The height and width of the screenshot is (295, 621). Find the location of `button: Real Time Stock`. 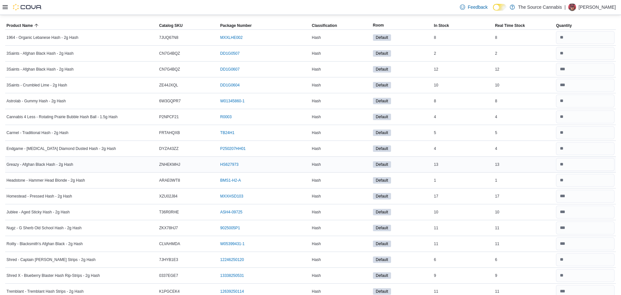

button: Real Time Stock is located at coordinates (524, 26).